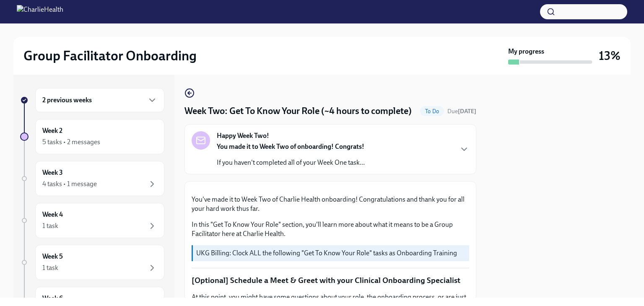  What do you see at coordinates (53, 173) in the screenshot?
I see `h6: Week 3` at bounding box center [53, 173].